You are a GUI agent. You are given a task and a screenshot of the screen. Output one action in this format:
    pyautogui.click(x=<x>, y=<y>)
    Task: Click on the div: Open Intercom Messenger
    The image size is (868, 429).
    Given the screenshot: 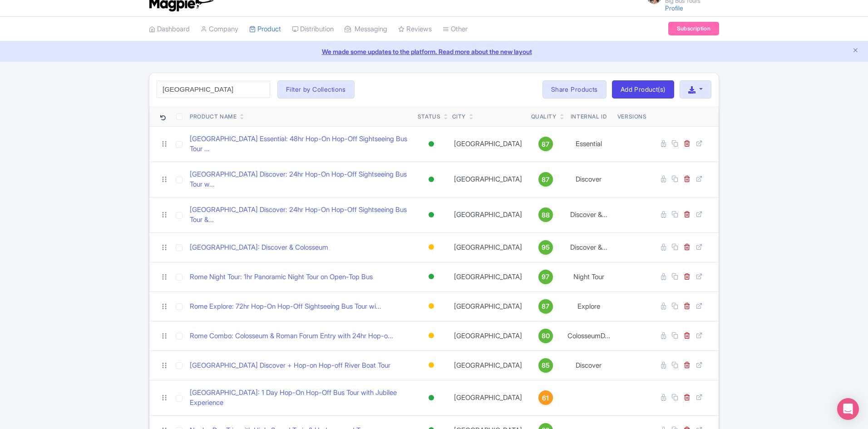 What is the action you would take?
    pyautogui.click(x=848, y=409)
    